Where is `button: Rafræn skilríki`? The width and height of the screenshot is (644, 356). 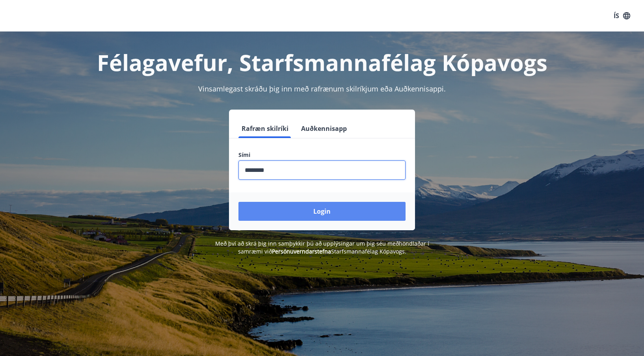
button: Rafræn skilríki is located at coordinates (265, 128).